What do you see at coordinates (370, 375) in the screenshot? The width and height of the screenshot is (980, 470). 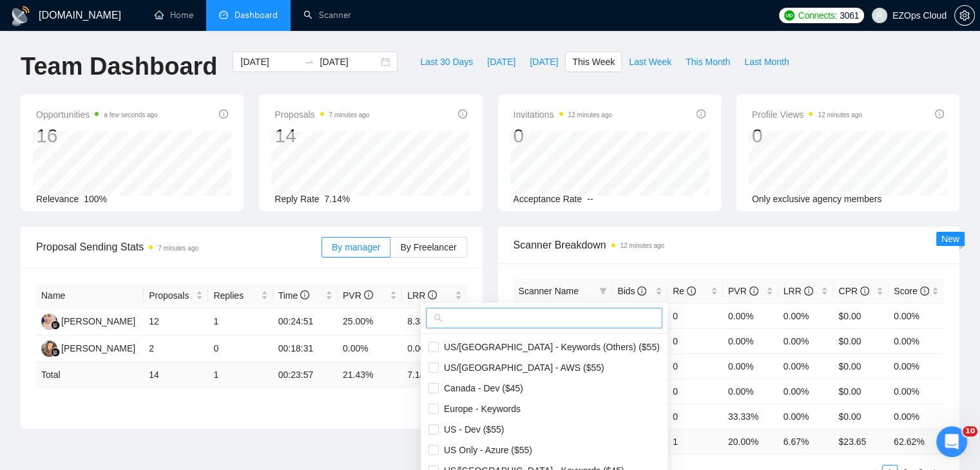 I see `td: 21.43 %` at bounding box center [370, 375].